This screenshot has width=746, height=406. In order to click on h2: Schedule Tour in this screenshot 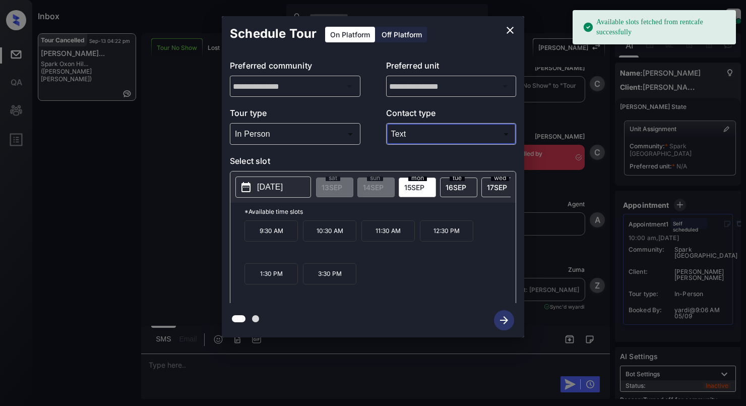, I will do `click(273, 34)`.